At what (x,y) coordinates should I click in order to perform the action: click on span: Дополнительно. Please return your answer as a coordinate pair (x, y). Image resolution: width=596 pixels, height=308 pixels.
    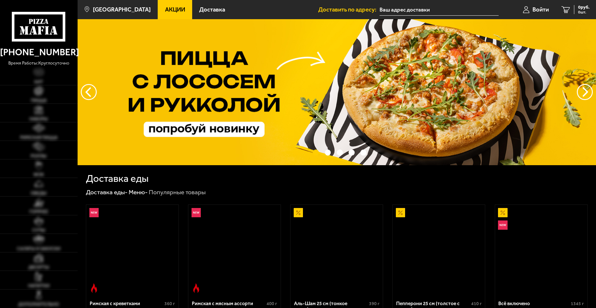
    Looking at the image, I should click on (39, 304).